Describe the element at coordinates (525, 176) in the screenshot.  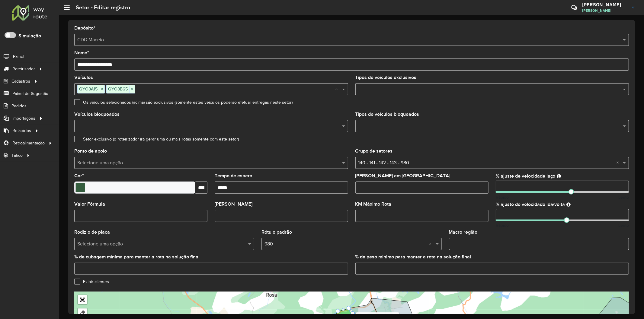
I see `label: % ajuste de velocidade laço` at that location.